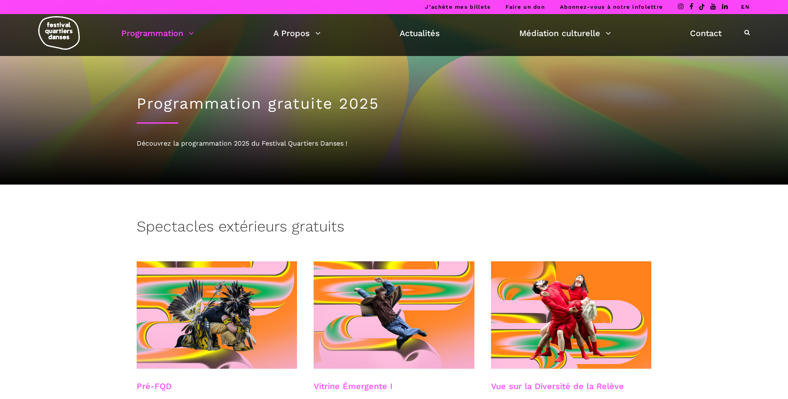 The image size is (788, 399). What do you see at coordinates (565, 33) in the screenshot?
I see `a: Médiation culturelle` at bounding box center [565, 33].